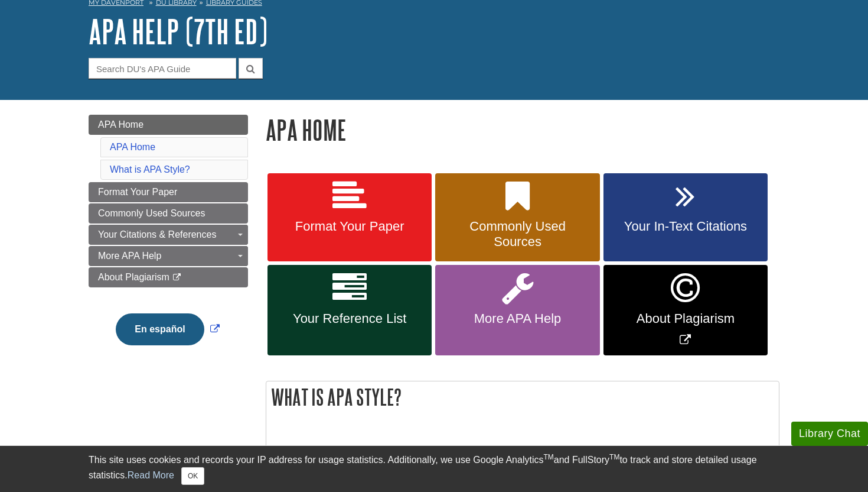 The image size is (868, 492). What do you see at coordinates (168, 235) in the screenshot?
I see `a: Your Citations & References` at bounding box center [168, 235].